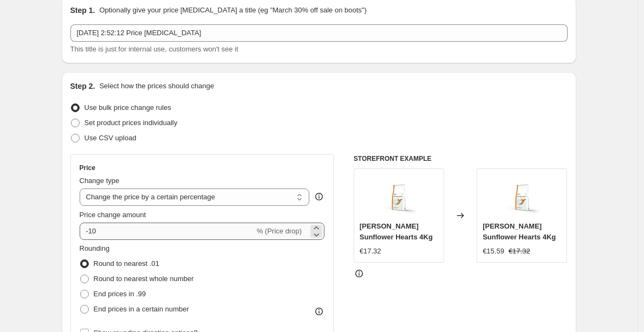 The height and width of the screenshot is (332, 644). I want to click on h6: STOREFRONT EXAMPLE, so click(460, 159).